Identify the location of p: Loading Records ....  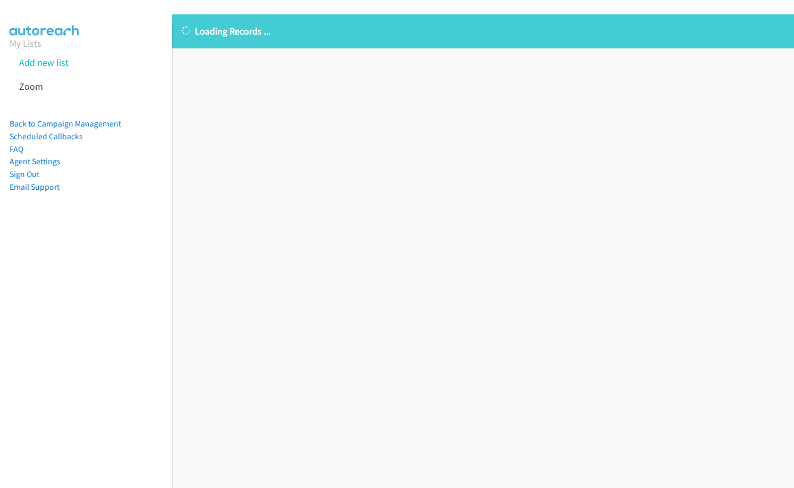
(483, 31).